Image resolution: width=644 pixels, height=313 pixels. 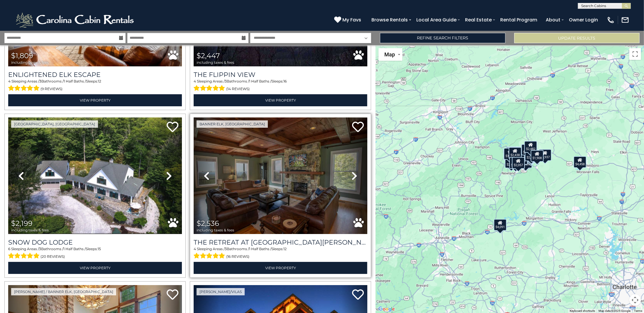 I want to click on div: $2,438, so click(x=515, y=152).